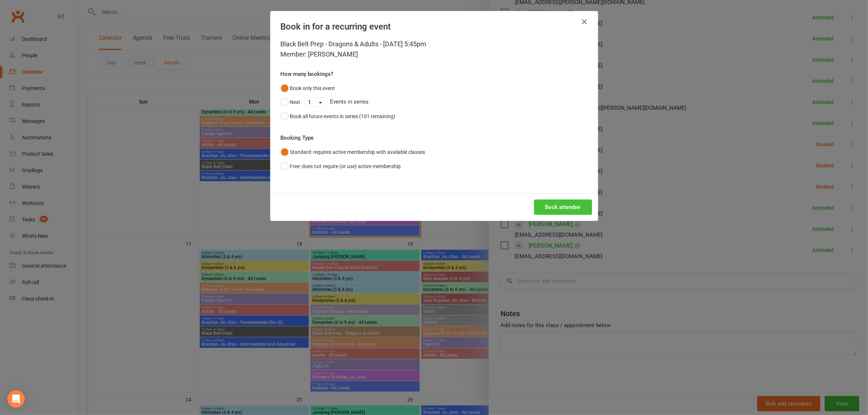 The height and width of the screenshot is (415, 868). I want to click on button: Book all future events in series (101 remaining), so click(337, 116).